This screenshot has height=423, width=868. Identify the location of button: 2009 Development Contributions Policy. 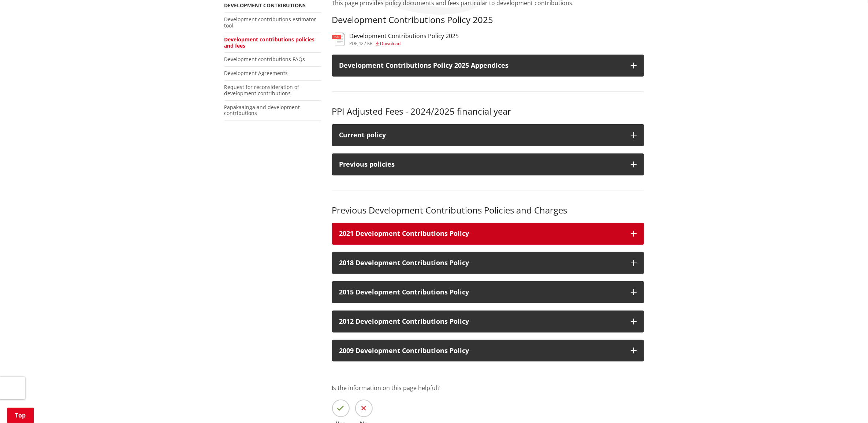
(488, 351).